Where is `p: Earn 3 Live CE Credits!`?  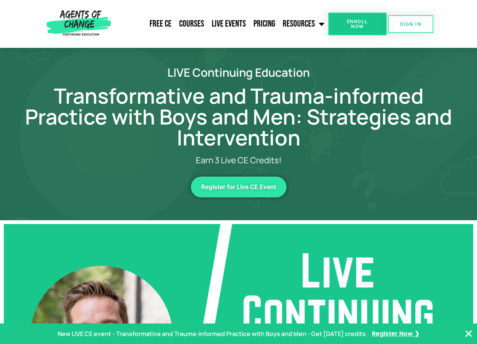
p: Earn 3 Live CE Credits! is located at coordinates (239, 160).